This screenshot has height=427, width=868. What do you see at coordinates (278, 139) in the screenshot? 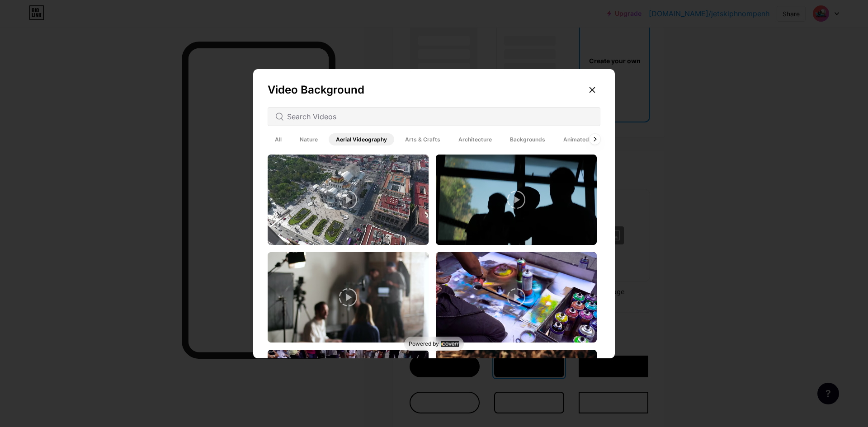
I see `span: All` at bounding box center [278, 139].